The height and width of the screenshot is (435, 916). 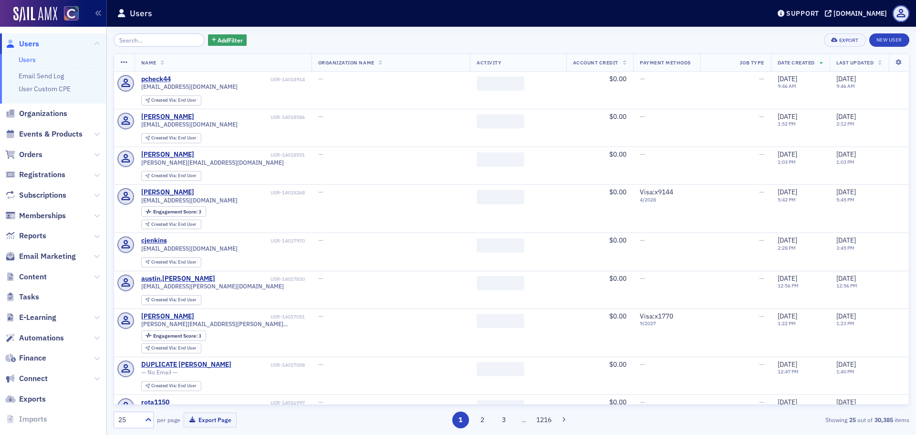 What do you see at coordinates (796, 62) in the screenshot?
I see `span: Date Created` at bounding box center [796, 62].